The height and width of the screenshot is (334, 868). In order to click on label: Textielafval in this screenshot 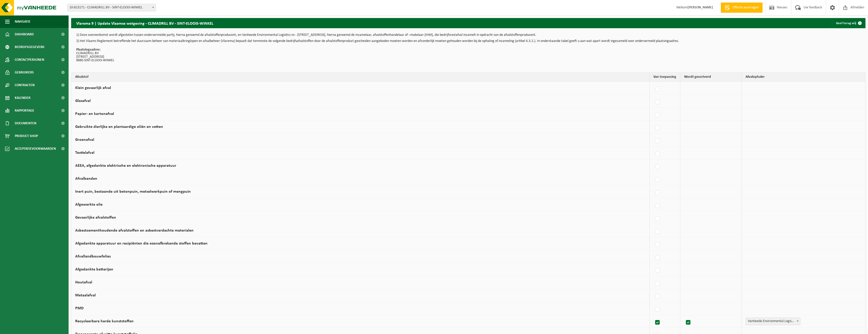, I will do `click(85, 153)`.